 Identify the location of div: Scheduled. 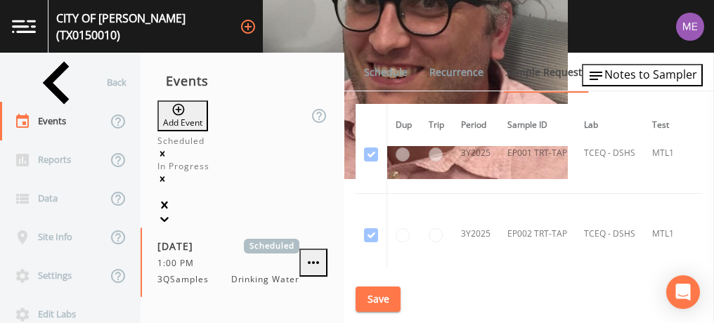
(242, 141).